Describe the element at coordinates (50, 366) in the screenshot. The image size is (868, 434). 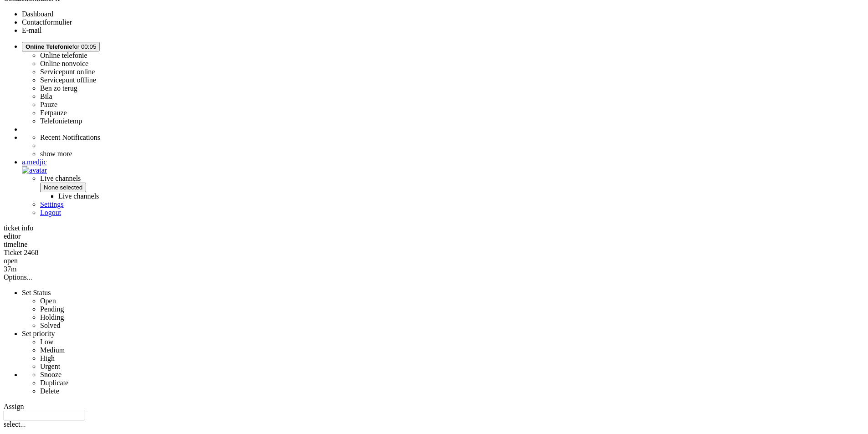
I see `span: Urgent` at that location.